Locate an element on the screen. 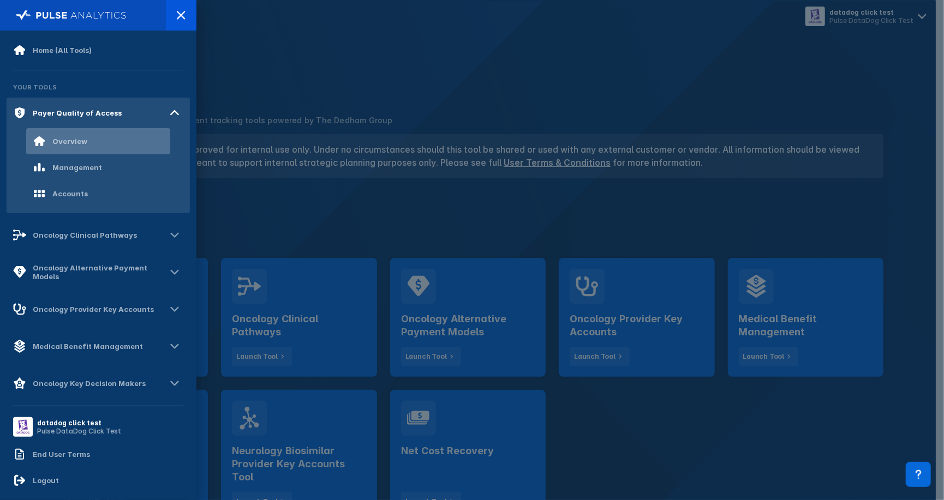  div: datadog click test is located at coordinates (79, 423).